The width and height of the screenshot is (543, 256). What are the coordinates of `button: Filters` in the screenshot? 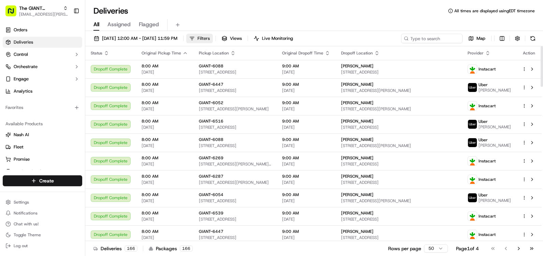 It's located at (200, 39).